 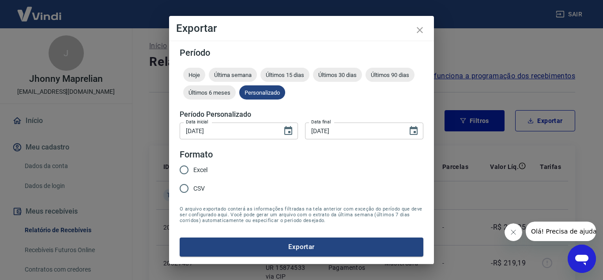 I want to click on button: Choose date, selected date is 1 de ago de 2025, so click(x=288, y=131).